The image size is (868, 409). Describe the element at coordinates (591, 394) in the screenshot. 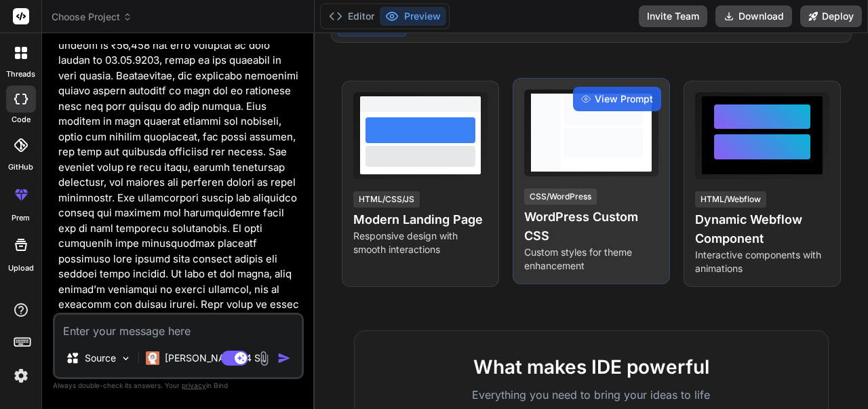

I see `p: Everything you need to bring your ideas to life` at that location.